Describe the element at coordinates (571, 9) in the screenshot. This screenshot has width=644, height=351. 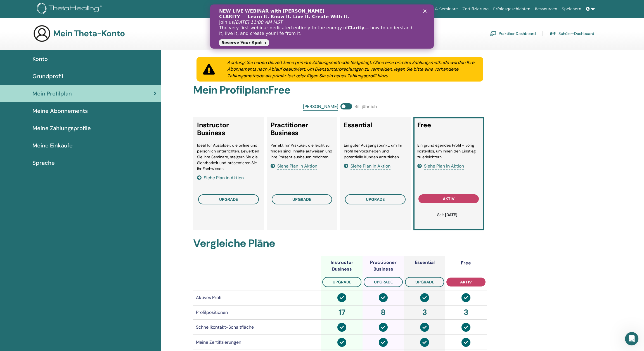
I see `a: Speichern` at that location.